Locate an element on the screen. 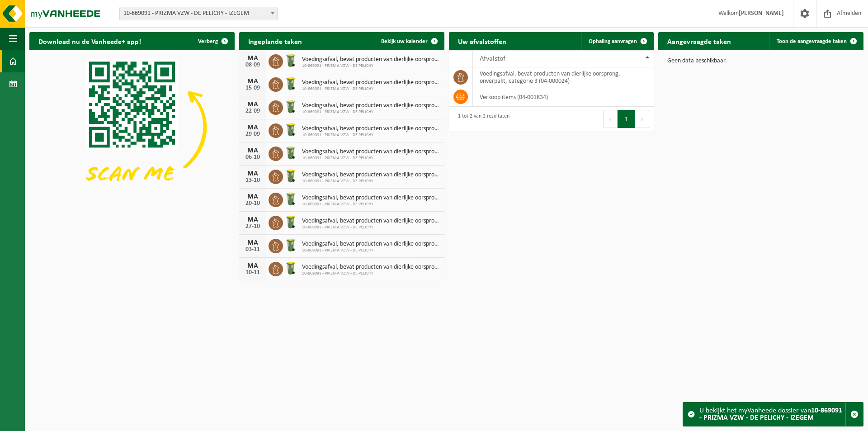 The height and width of the screenshot is (431, 868). span: Toon de aangevraagde taken is located at coordinates (811, 41).